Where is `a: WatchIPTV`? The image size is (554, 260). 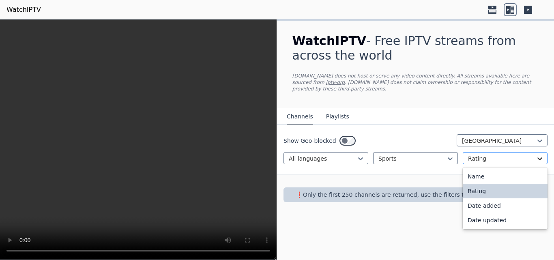
a: WatchIPTV is located at coordinates (24, 10).